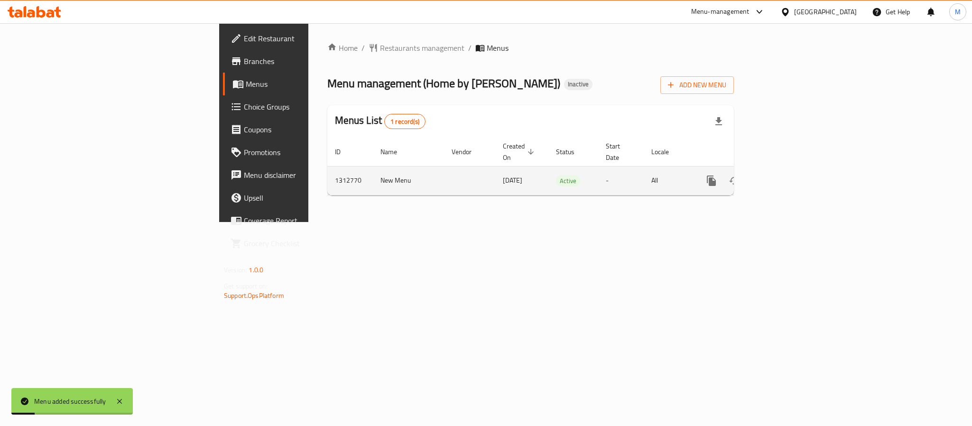 The image size is (972, 426). What do you see at coordinates (309, 152) in the screenshot?
I see `span: Promotions` at bounding box center [309, 152].